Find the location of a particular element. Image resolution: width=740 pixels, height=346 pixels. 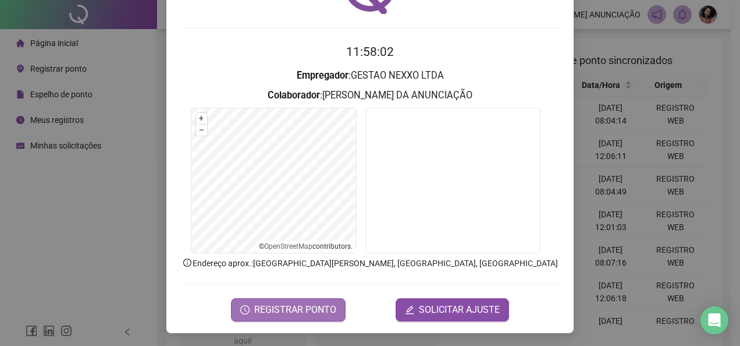

time: 11:58:02 is located at coordinates (370, 52).